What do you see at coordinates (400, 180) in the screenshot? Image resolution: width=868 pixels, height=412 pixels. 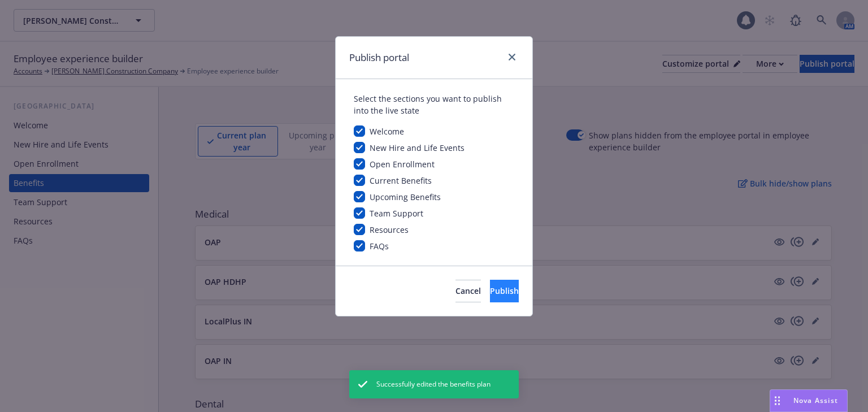 I see `span: Current Benefits` at bounding box center [400, 180].